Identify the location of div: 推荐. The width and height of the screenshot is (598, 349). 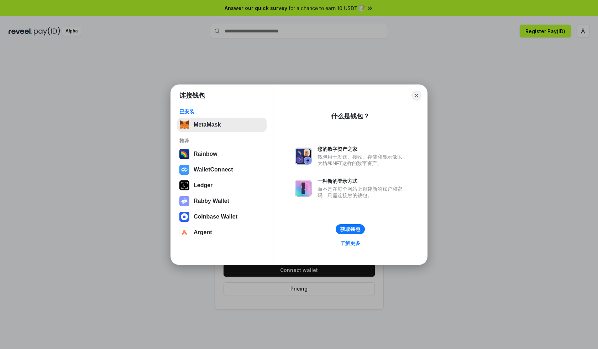
(222, 141).